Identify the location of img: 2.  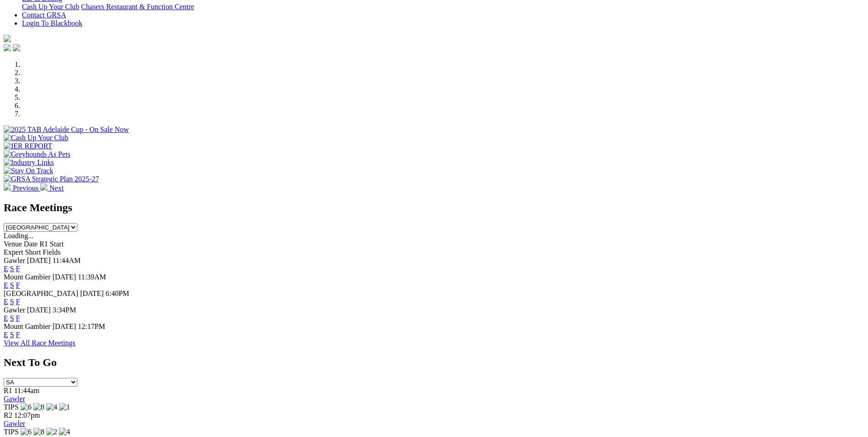
(52, 432).